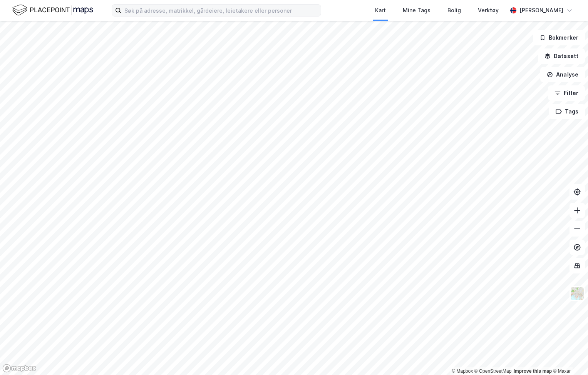 Image resolution: width=588 pixels, height=375 pixels. Describe the element at coordinates (488, 10) in the screenshot. I see `div: Verktøy` at that location.